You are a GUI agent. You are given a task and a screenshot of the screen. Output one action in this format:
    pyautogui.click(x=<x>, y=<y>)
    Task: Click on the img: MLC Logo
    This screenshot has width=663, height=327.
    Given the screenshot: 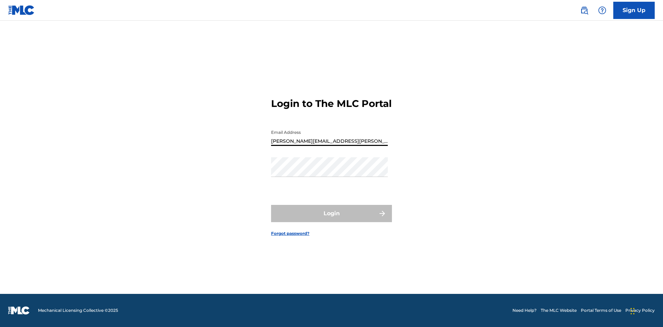 What is the action you would take?
    pyautogui.click(x=21, y=10)
    